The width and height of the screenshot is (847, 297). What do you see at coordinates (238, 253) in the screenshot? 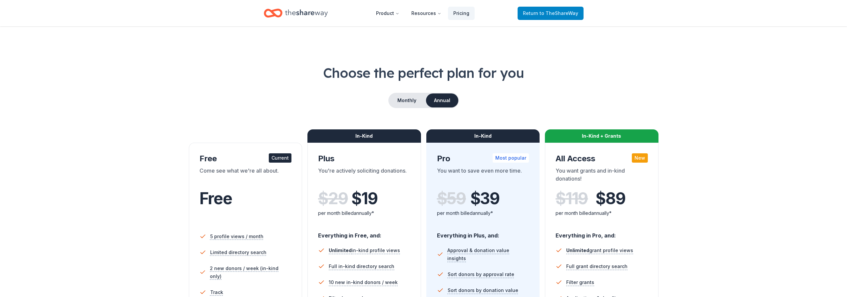
I see `span: Limited directory search` at bounding box center [238, 253].